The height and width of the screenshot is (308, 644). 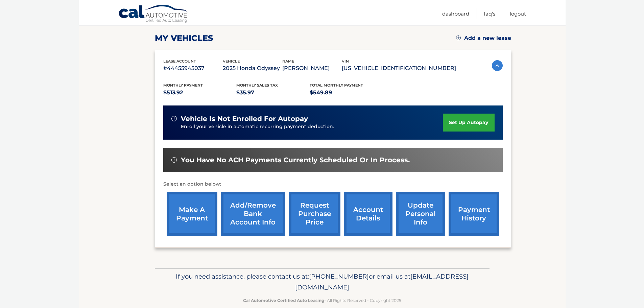 I want to click on span: vin, so click(x=345, y=61).